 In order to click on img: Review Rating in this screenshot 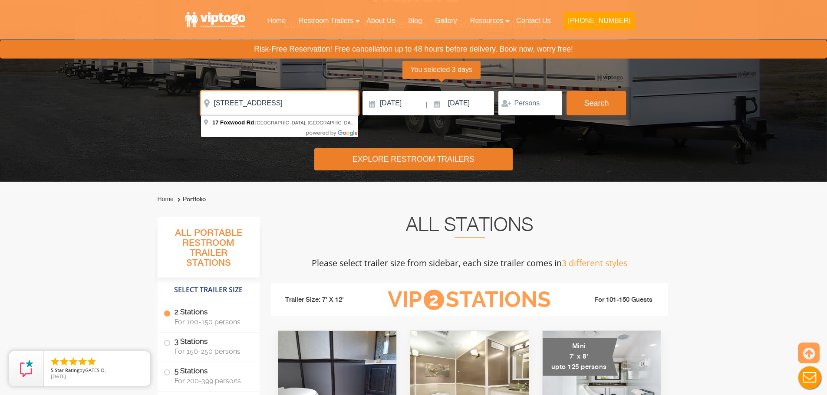, I will do `click(26, 369)`.